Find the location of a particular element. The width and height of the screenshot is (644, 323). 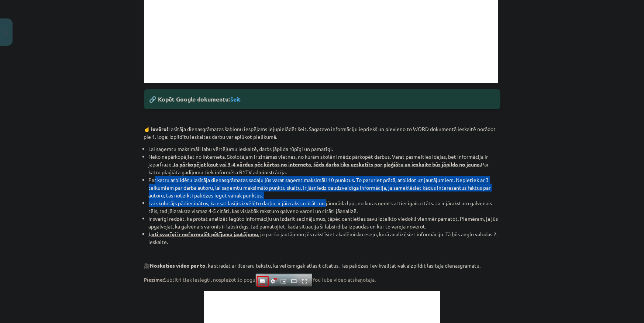

strong: ☝️ Ievēro! is located at coordinates (156, 129).